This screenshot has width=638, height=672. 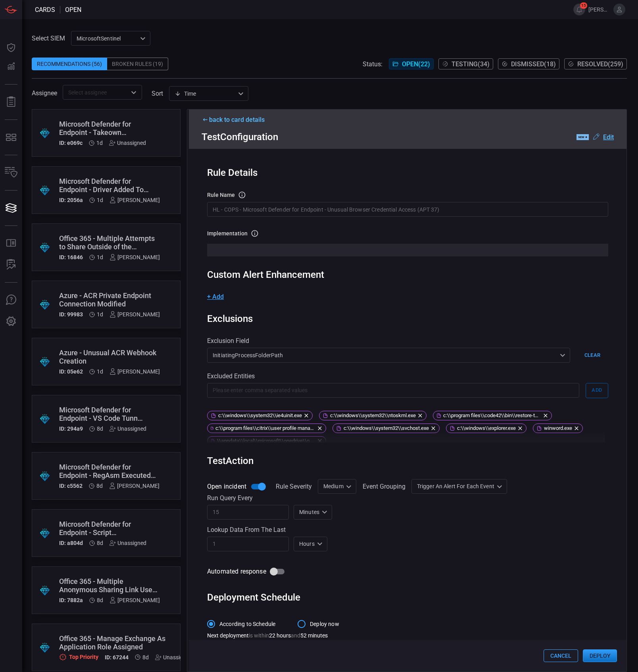 What do you see at coordinates (260, 416) in the screenshot?
I see `div: c:\\windows\\system32\\ie4uinit.exe` at bounding box center [260, 416].